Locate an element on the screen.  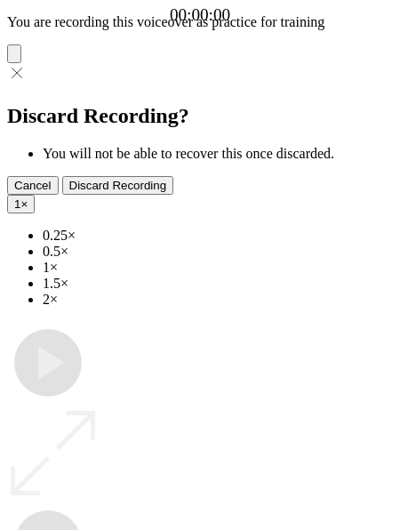
p: You are recording this voiceover as practice for training is located at coordinates (200, 22).